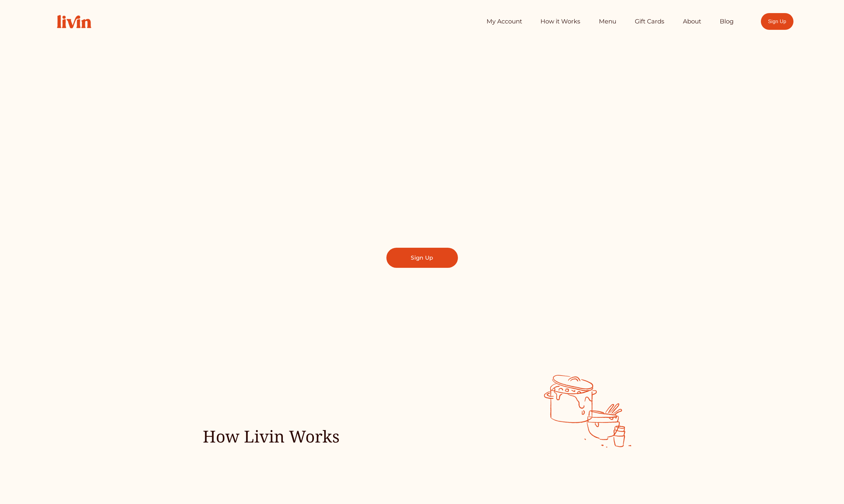 The height and width of the screenshot is (504, 844). Describe the element at coordinates (692, 22) in the screenshot. I see `a: About` at that location.